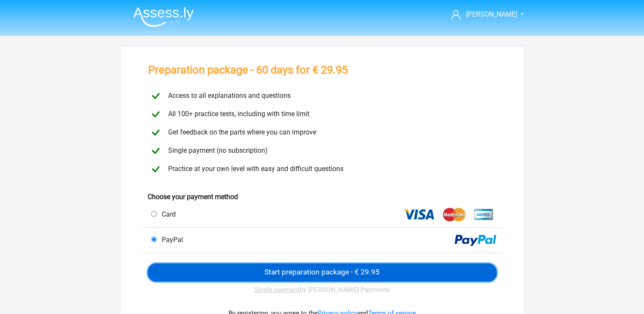 The height and width of the screenshot is (314, 644). I want to click on span: Practice at your own level with easy and difficult questions, so click(254, 168).